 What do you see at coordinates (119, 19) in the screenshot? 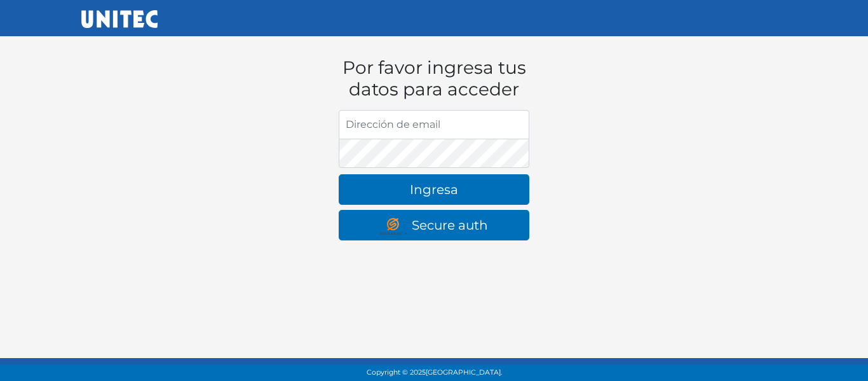
I see `img: UNITEC` at bounding box center [119, 19].